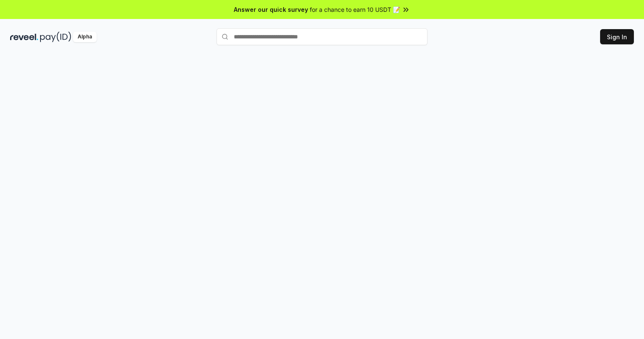  What do you see at coordinates (85, 37) in the screenshot?
I see `div: Alpha` at bounding box center [85, 37].